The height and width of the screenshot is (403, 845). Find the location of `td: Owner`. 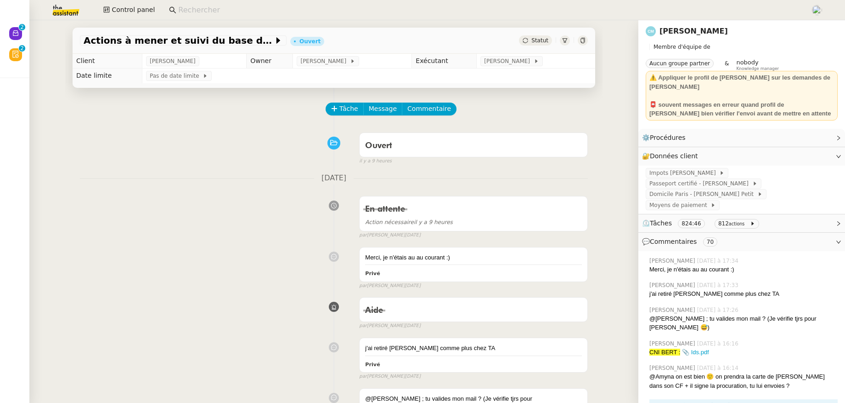

td: Owner is located at coordinates (270, 61).